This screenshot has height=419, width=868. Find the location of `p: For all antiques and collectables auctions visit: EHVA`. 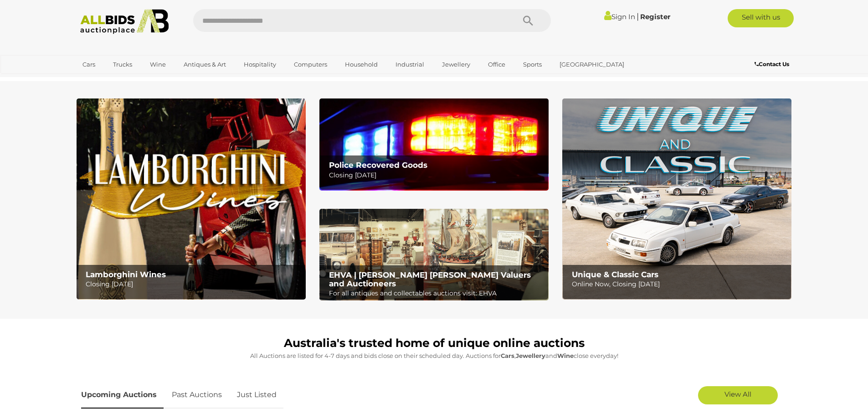

p: For all antiques and collectables auctions visit: EHVA is located at coordinates (435, 293).